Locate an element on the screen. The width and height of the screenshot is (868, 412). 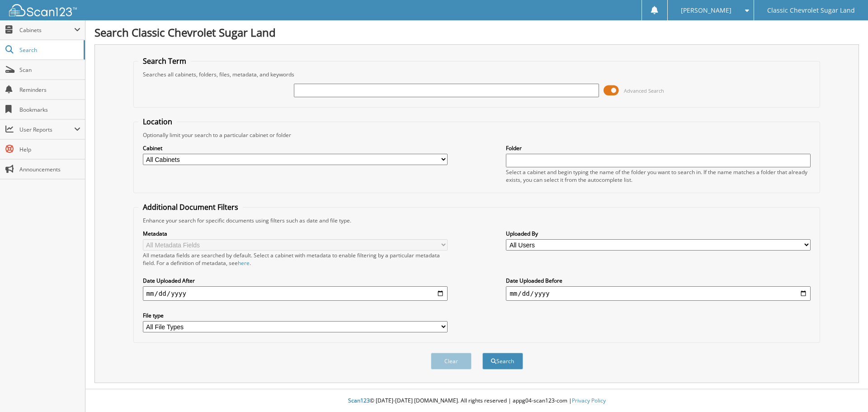
button: Clear is located at coordinates (451, 361).